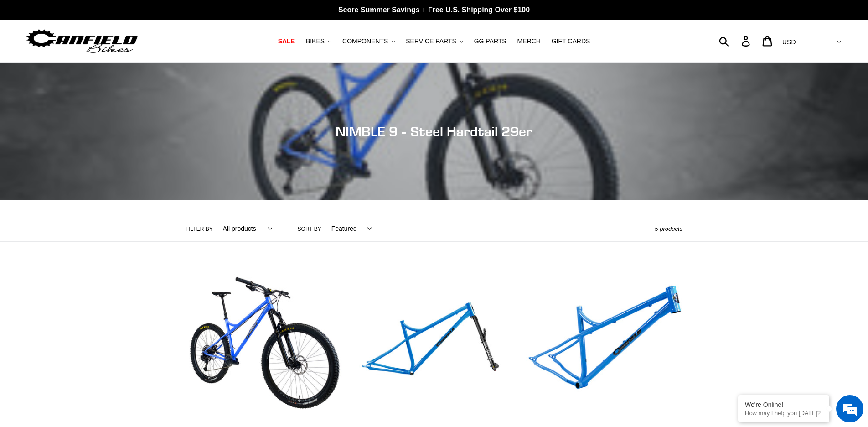 The height and width of the screenshot is (427, 868). I want to click on button: COMPONENTS, so click(369, 41).